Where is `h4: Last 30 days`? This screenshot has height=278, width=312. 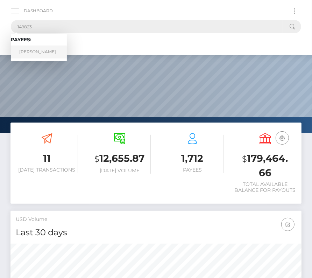 h4: Last 30 days is located at coordinates (156, 232).